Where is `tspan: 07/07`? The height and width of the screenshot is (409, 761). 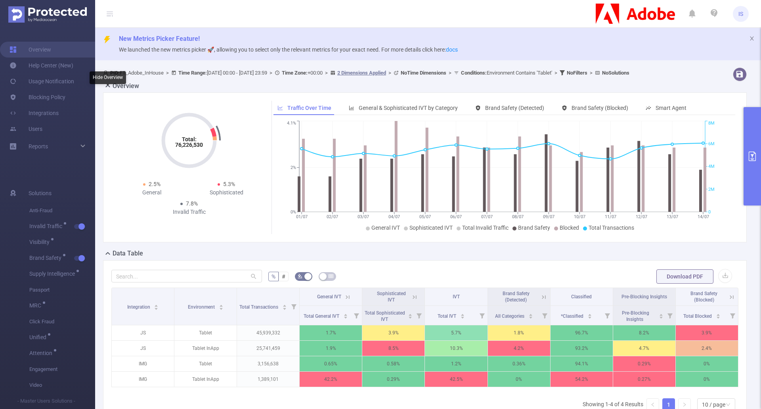
tspan: 07/07 is located at coordinates (487, 216).